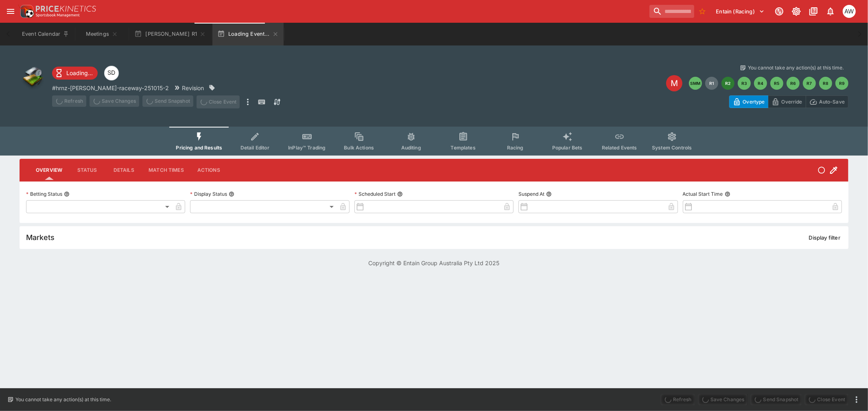 This screenshot has height=411, width=868. What do you see at coordinates (33, 78) in the screenshot?
I see `img: other.png` at bounding box center [33, 78].